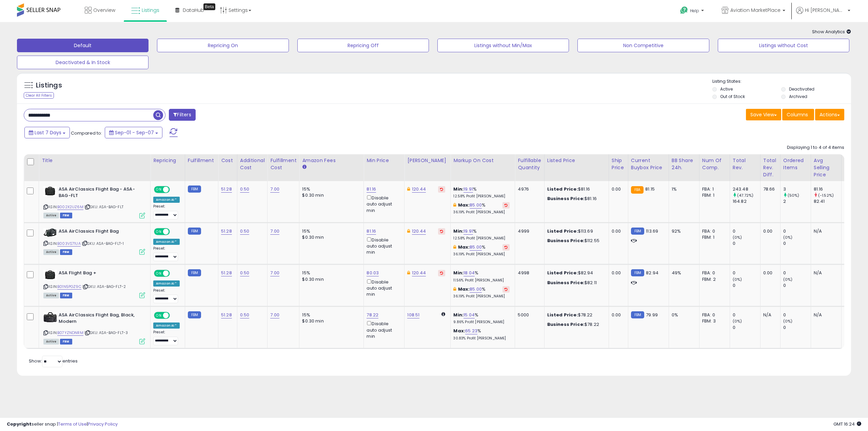 The height and width of the screenshot is (431, 868). I want to click on div: FBM: 2, so click(713, 279).